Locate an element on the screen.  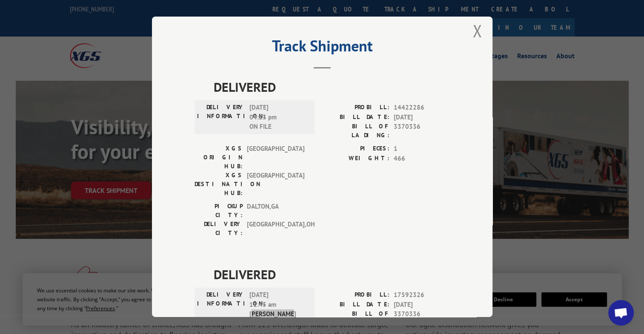
span: 17592326 is located at coordinates (422, 295).